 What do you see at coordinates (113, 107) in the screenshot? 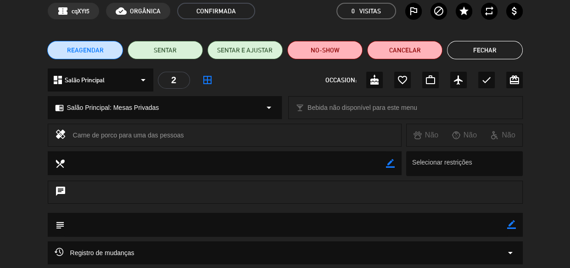
I see `span: Salão Principal: Mesas Privadas` at bounding box center [113, 107].